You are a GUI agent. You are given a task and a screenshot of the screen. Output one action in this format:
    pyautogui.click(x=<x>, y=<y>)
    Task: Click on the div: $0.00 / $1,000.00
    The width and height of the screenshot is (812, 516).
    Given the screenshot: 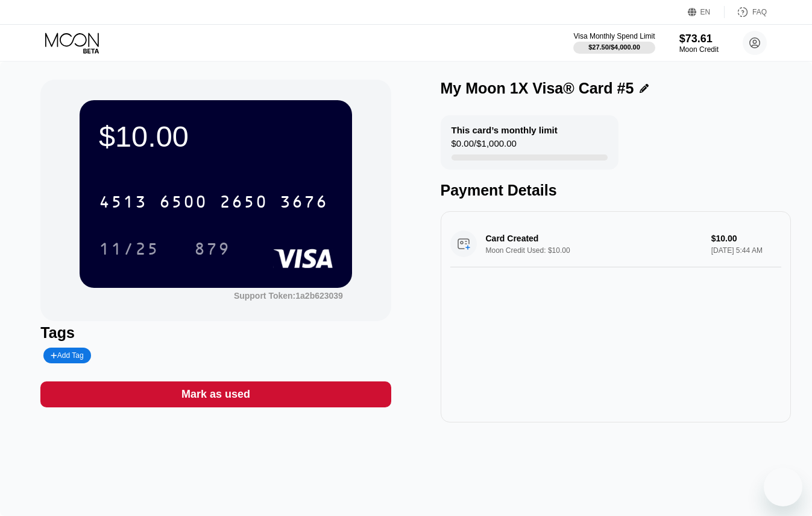 What is the action you would take?
    pyautogui.click(x=484, y=146)
    